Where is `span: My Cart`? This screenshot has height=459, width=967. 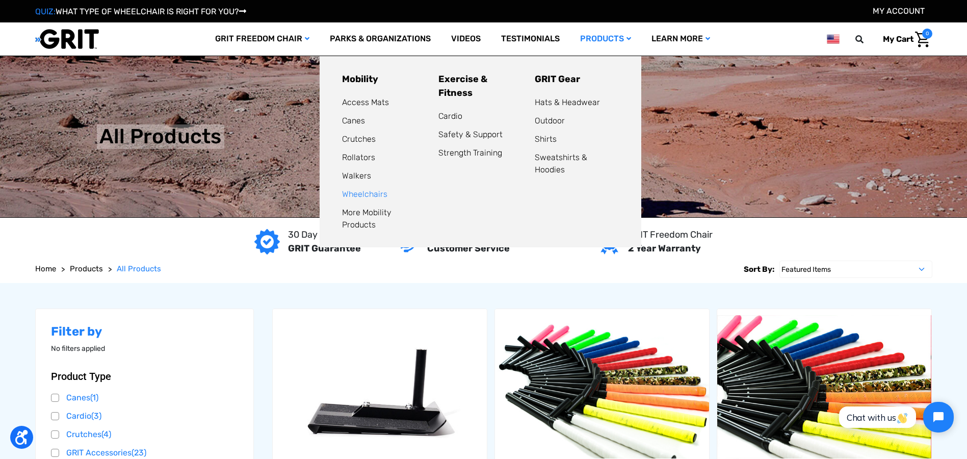
span: My Cart is located at coordinates (898, 39).